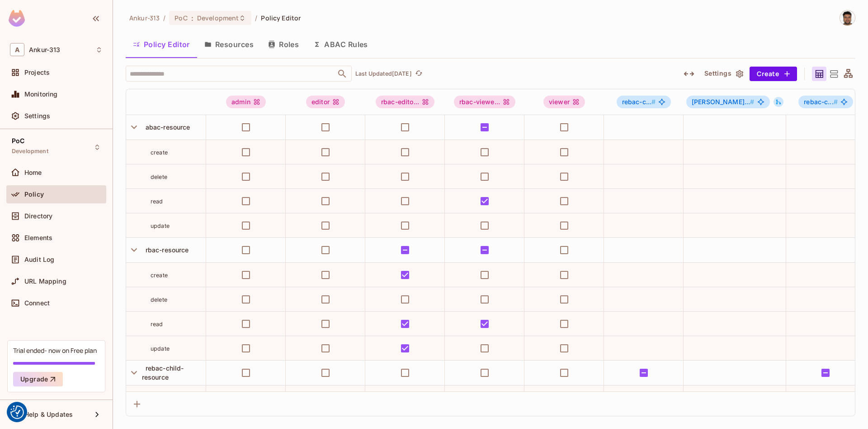  What do you see at coordinates (246, 102) in the screenshot?
I see `div: admin` at bounding box center [246, 102].